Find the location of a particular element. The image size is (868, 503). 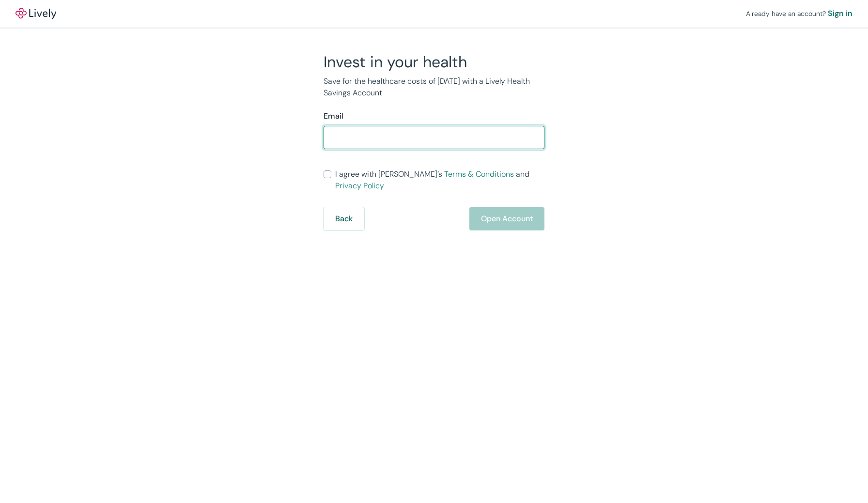

h2: Invest in your health is located at coordinates (434, 62).